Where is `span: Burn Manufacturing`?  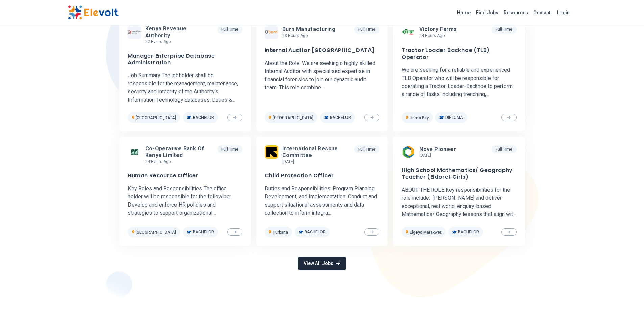 span: Burn Manufacturing is located at coordinates (309, 30).